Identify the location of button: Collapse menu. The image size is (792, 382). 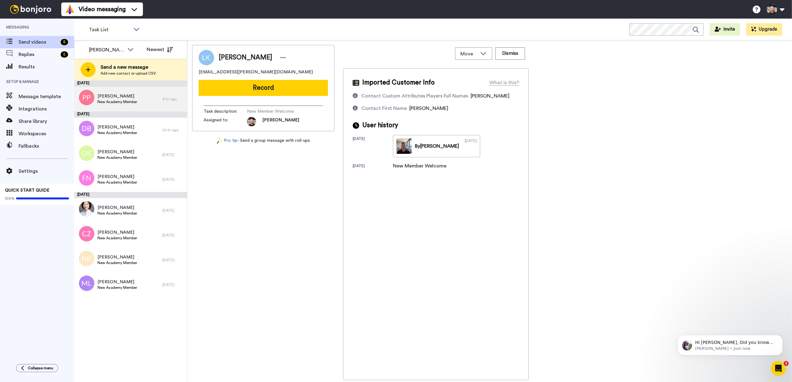
(37, 368).